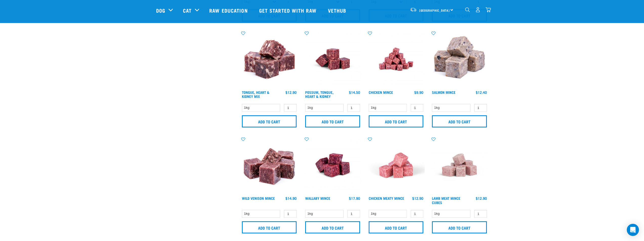 Image resolution: width=644 pixels, height=241 pixels. What do you see at coordinates (354, 92) in the screenshot?
I see `div: $14.50` at bounding box center [354, 92].